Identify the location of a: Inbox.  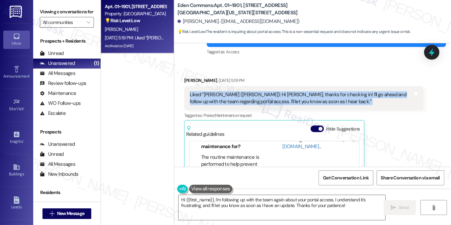
(17, 40).